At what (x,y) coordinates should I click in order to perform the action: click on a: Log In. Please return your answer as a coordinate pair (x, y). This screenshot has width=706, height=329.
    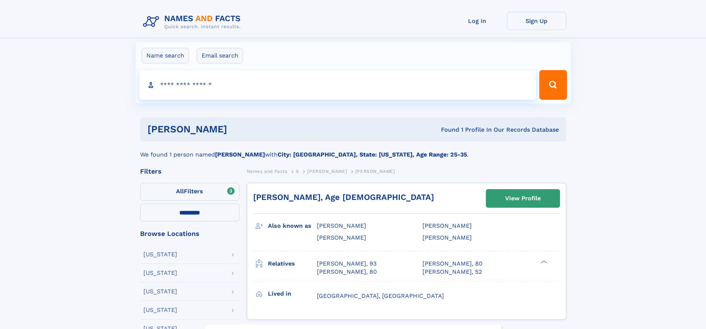
    Looking at the image, I should click on (477, 21).